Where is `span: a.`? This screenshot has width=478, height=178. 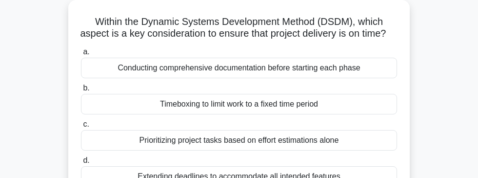 span: a. is located at coordinates (86, 51).